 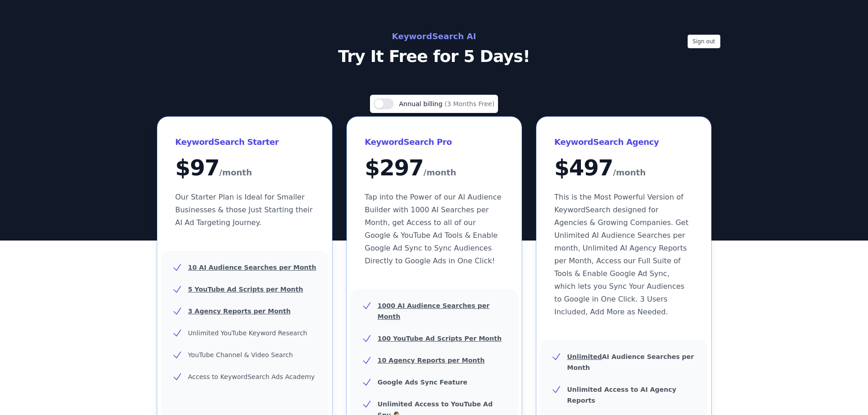 I want to click on span: YouTube Channel & Video Search, so click(x=241, y=355).